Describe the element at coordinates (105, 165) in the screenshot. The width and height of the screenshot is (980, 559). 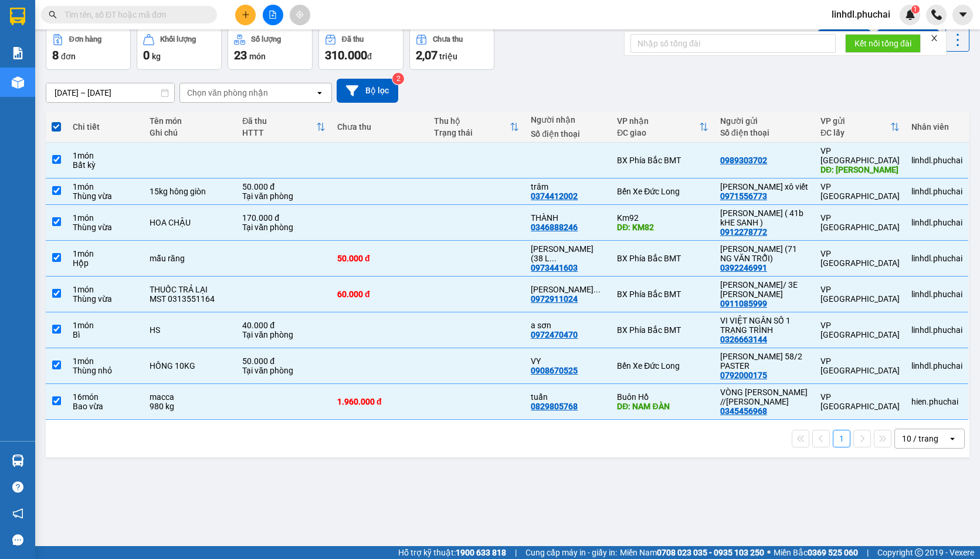
I see `div: Bất kỳ` at that location.